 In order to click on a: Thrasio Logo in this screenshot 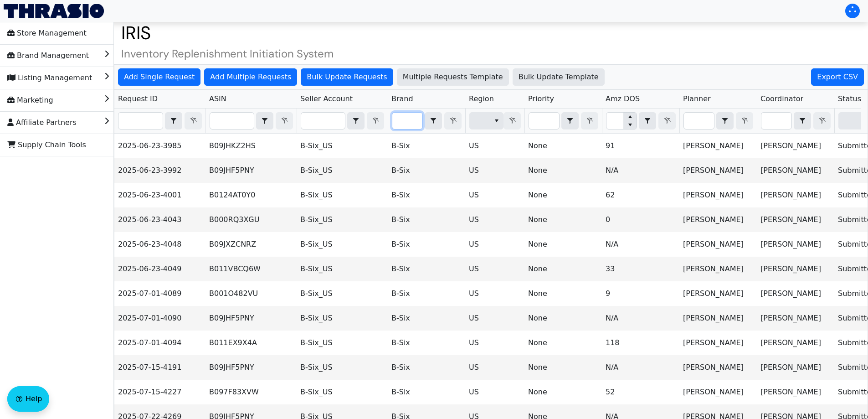, I will do `click(54, 11)`.